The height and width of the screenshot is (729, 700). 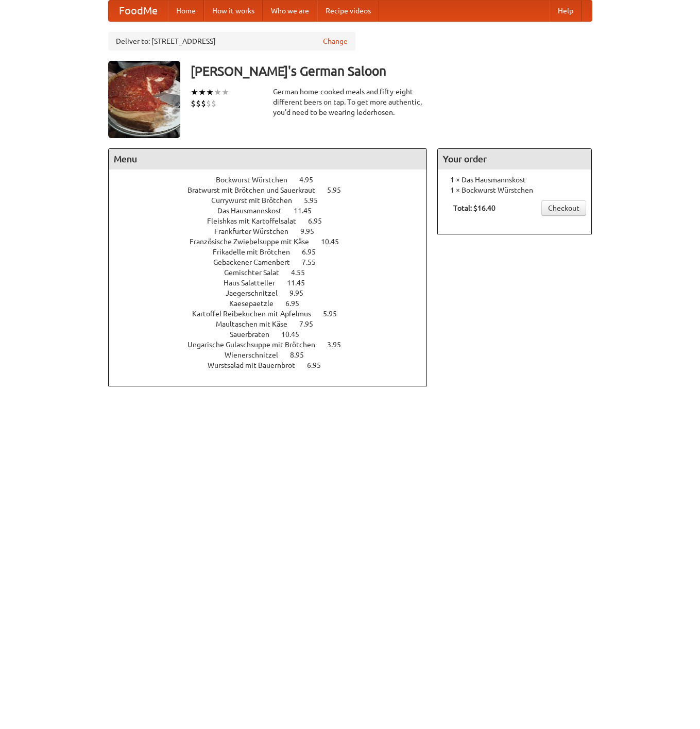 What do you see at coordinates (186, 11) in the screenshot?
I see `a: Home` at bounding box center [186, 11].